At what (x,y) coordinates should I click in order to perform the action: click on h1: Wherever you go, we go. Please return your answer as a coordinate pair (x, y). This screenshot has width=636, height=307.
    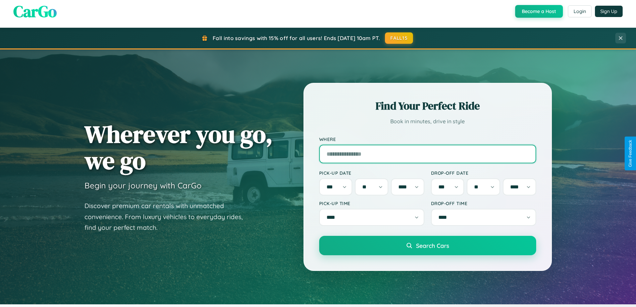
    Looking at the image, I should click on (179, 147).